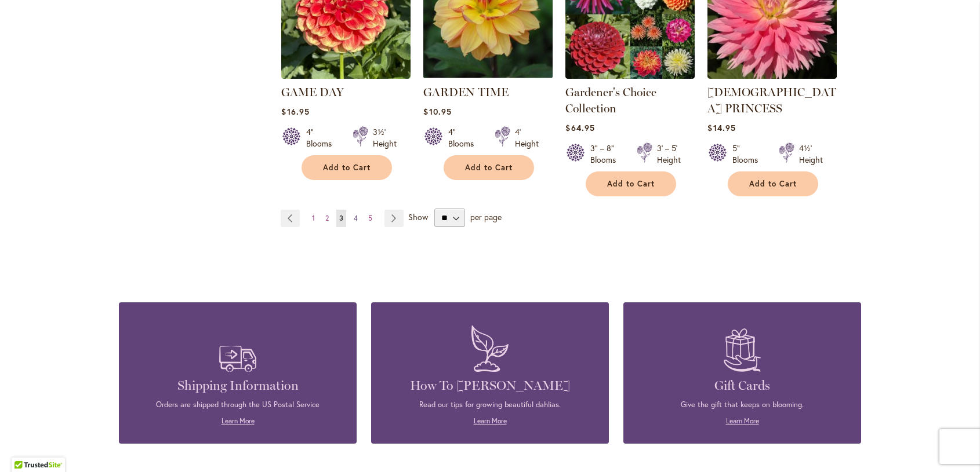  I want to click on a: 1, so click(314, 218).